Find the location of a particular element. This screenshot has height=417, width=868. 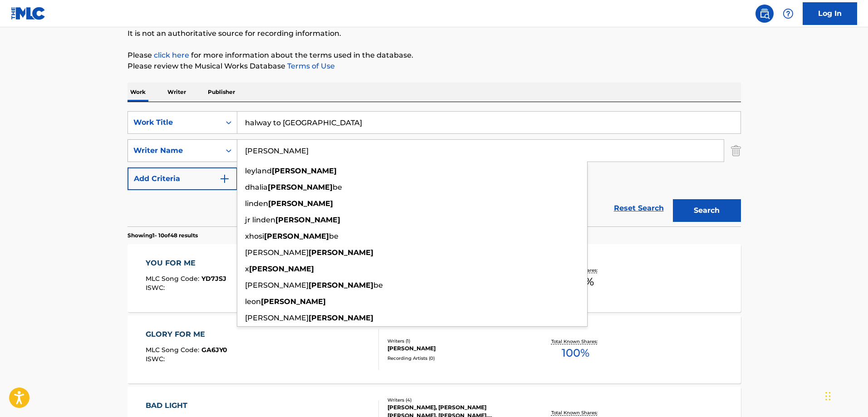

p: Please for more information about the terms used in the database. is located at coordinates (434, 55).